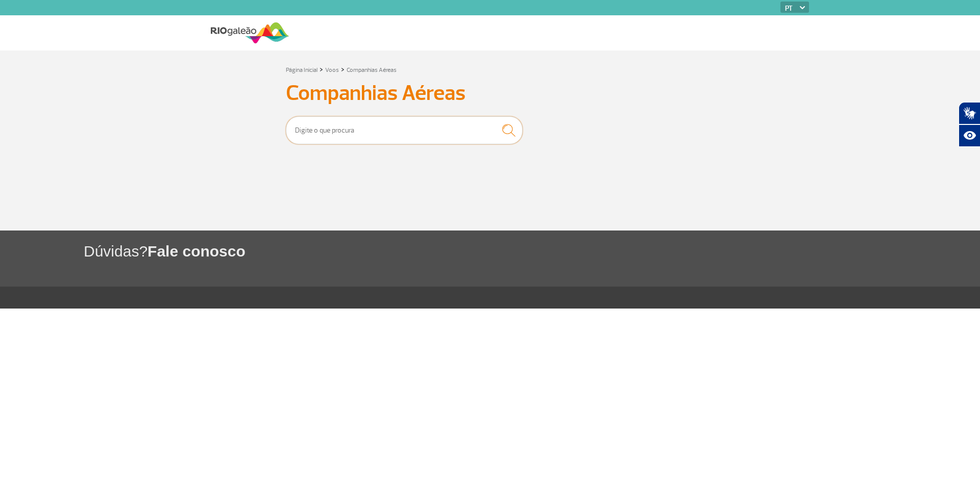 This screenshot has width=980, height=486. What do you see at coordinates (969, 113) in the screenshot?
I see `button: Abrir tradutor de língua de sinais.` at bounding box center [969, 113].